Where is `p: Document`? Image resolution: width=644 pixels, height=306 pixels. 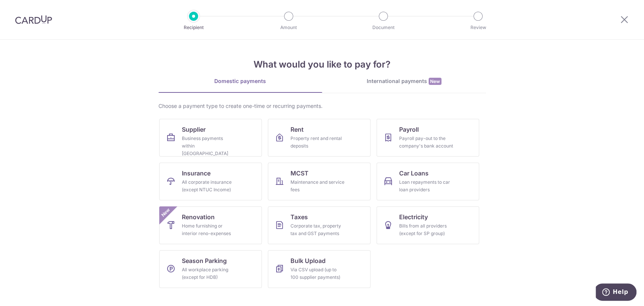 p: Document is located at coordinates (384, 28).